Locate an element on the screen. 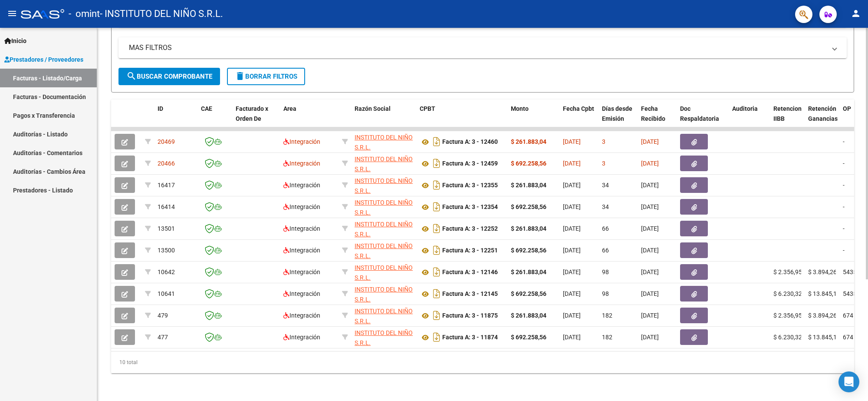  span: 477 is located at coordinates (163, 337).